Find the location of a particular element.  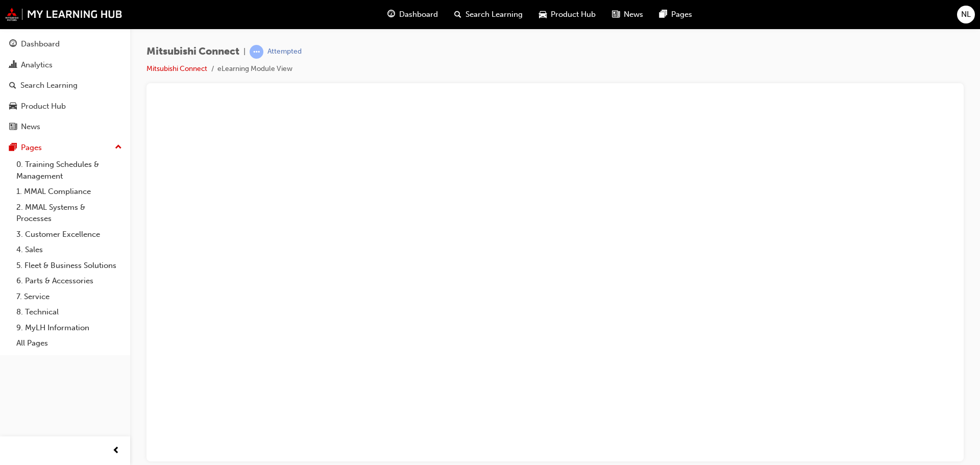

a: 2. MMAL Systems & Processes is located at coordinates (69, 213).